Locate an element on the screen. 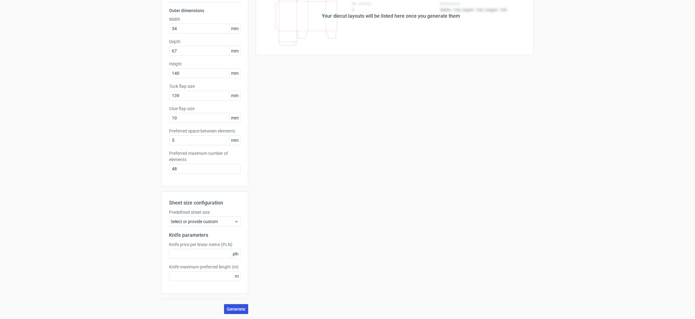  label: Width is located at coordinates (205, 19).